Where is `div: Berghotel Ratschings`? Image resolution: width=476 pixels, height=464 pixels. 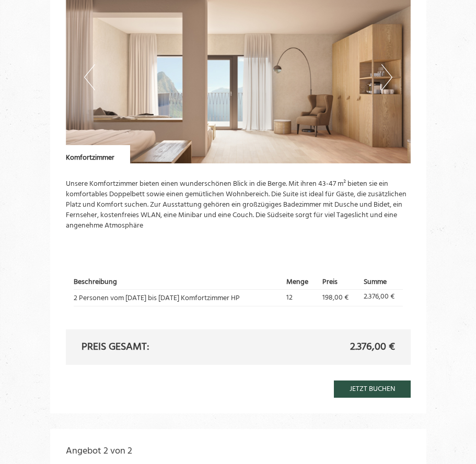 div: Berghotel Ratschings is located at coordinates (79, 33).